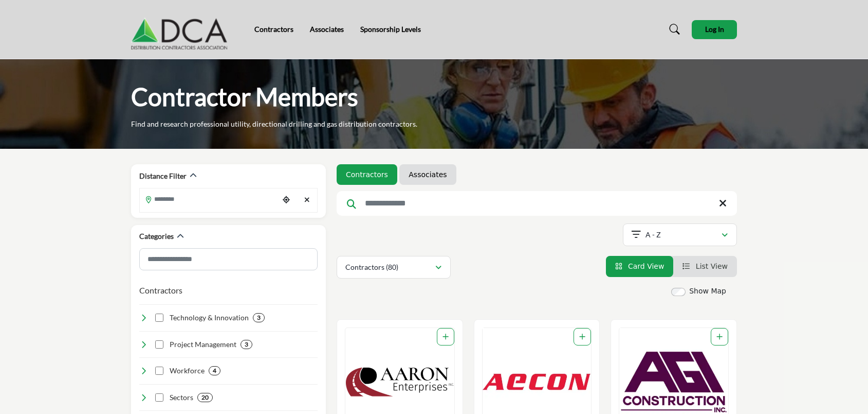  Describe the element at coordinates (181, 397) in the screenshot. I see `h4: Sectors: Serving multiple industries, including oil & gas, water, sewer, electric power, and tele...` at that location.